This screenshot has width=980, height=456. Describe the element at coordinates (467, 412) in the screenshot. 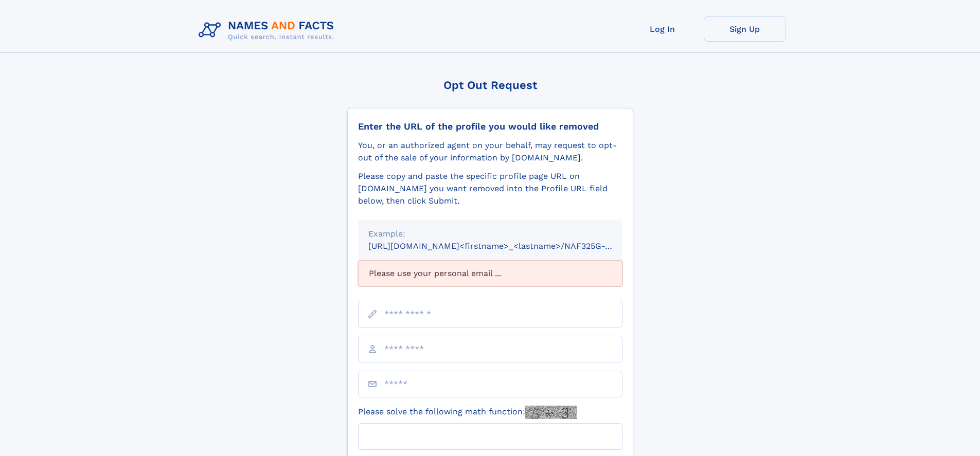

I see `label: Please solve the following math function:` at that location.